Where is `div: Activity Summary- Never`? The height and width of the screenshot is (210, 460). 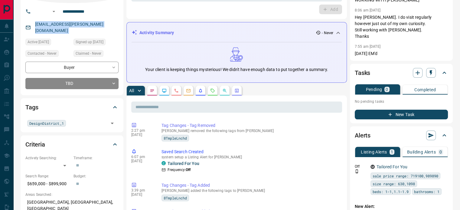
div: Activity Summary- Never is located at coordinates (237, 33).